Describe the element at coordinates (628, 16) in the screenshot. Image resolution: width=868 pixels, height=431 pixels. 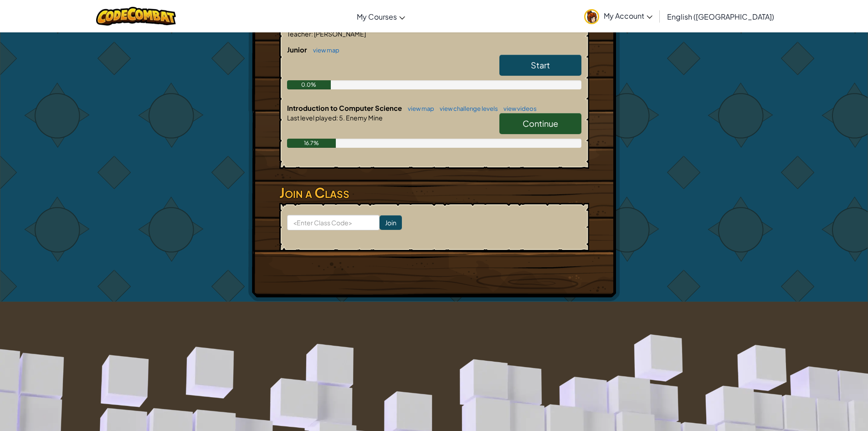
I see `span: My Account` at that location.